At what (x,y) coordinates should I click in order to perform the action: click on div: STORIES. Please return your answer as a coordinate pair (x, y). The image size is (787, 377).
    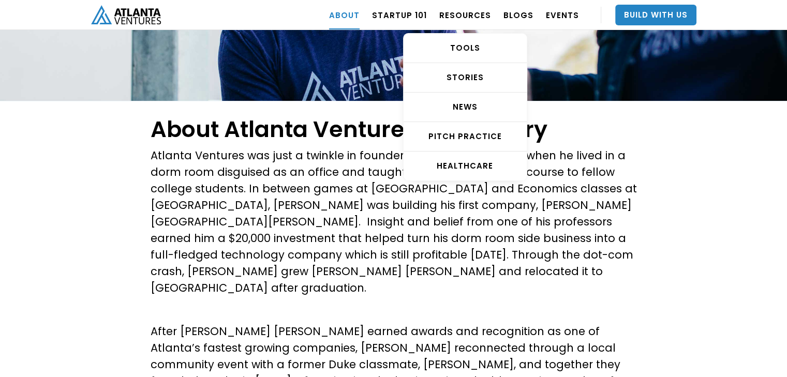
    Looking at the image, I should click on (465, 78).